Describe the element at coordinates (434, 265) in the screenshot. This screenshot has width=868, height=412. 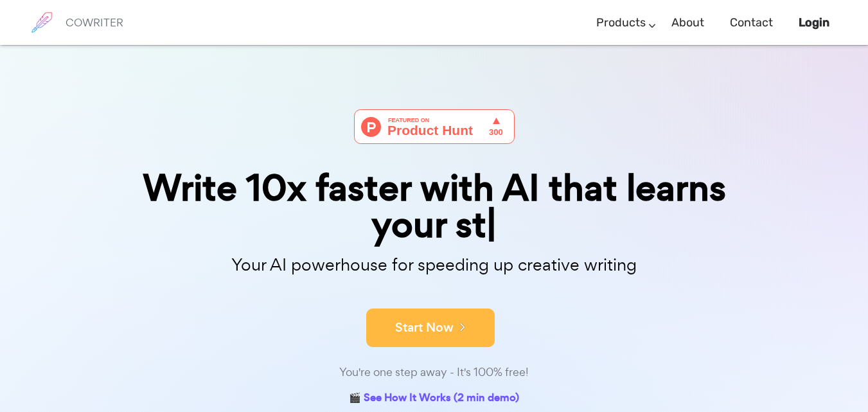
I see `p: Your AI powerhouse for speeding up creative writing` at that location.